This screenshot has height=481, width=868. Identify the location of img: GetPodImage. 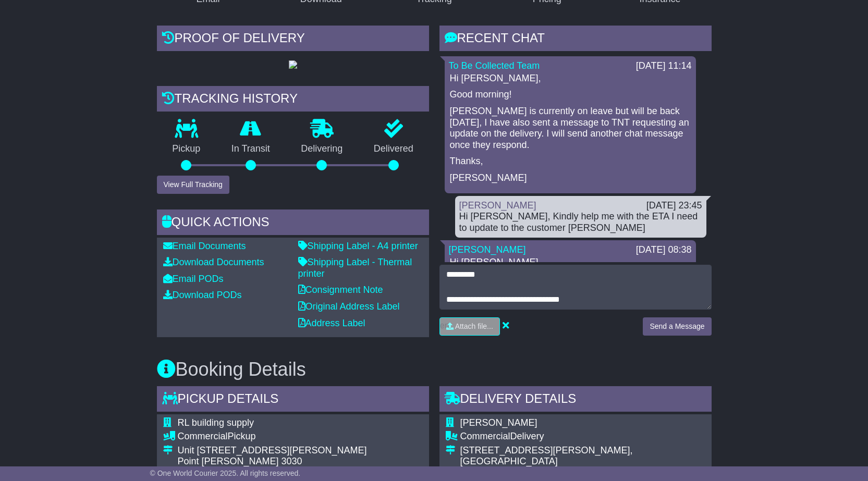
(293, 64).